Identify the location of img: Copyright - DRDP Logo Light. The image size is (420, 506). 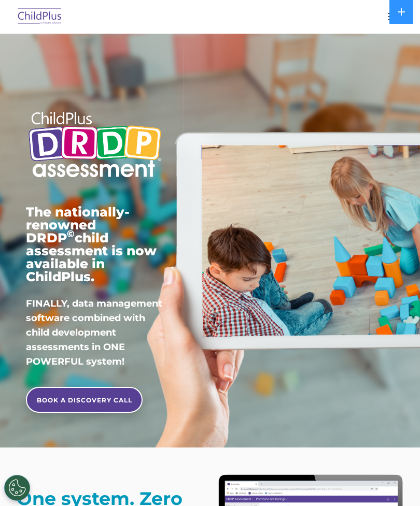
(95, 145).